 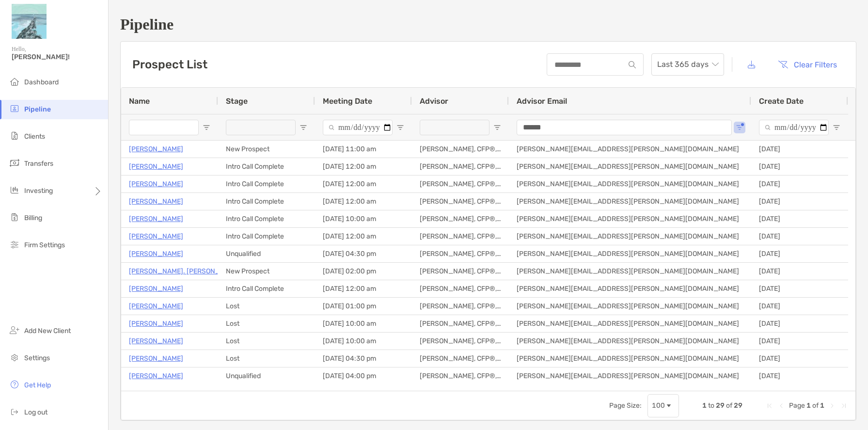 I want to click on input: Advisor Email Filter Input, so click(x=624, y=128).